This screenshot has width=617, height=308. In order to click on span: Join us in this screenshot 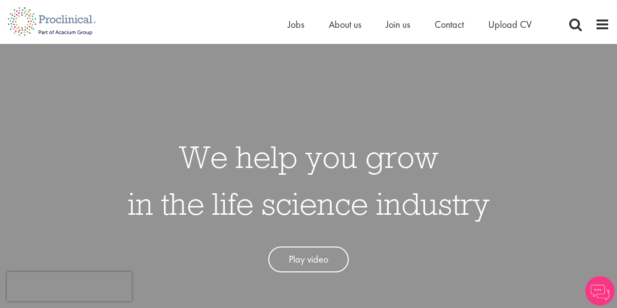, I will do `click(398, 24)`.